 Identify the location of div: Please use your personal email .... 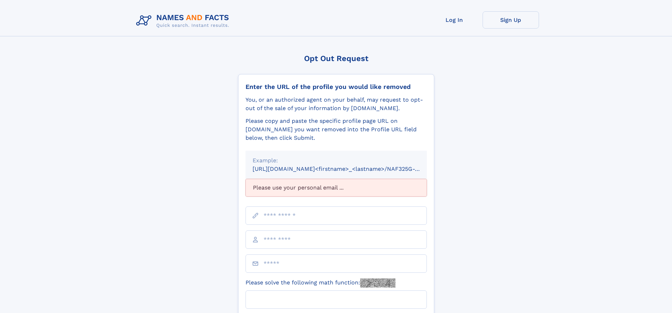
(336, 188).